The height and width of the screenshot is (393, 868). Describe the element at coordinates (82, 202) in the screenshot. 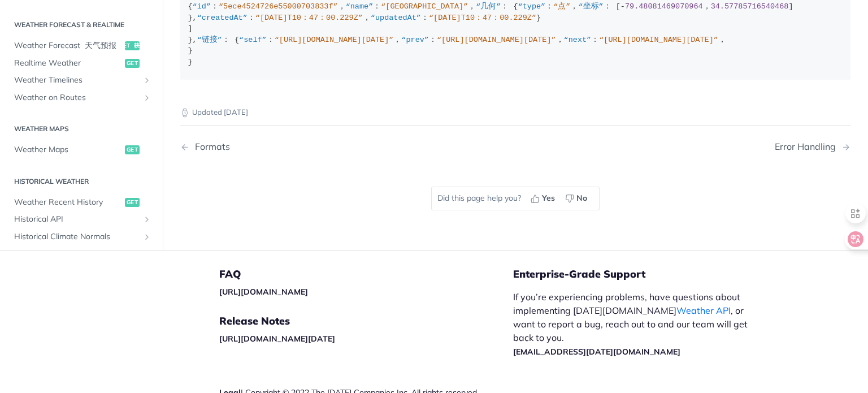

I see `a: Weather Recent Historyget` at that location.